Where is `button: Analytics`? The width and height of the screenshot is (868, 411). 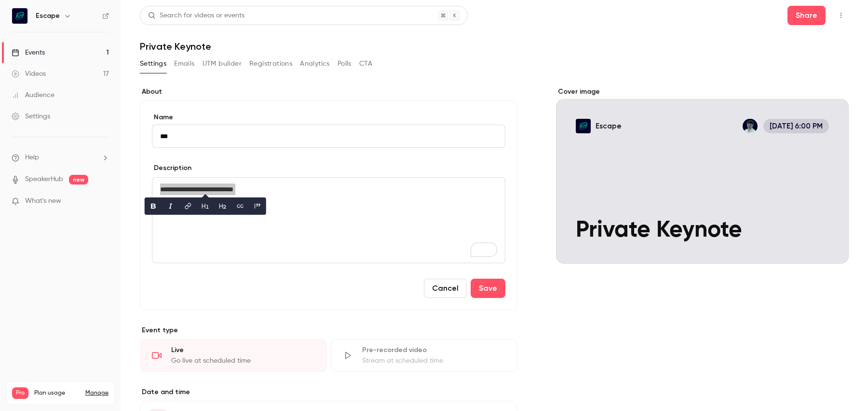
button: Analytics is located at coordinates (315, 64).